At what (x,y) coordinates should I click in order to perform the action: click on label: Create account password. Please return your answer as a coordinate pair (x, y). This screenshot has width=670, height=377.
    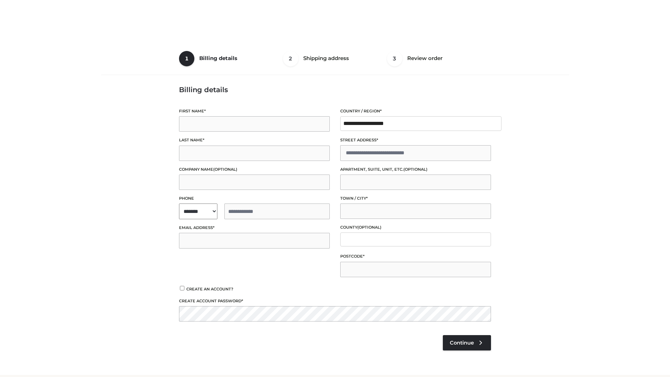
    Looking at the image, I should click on (335, 301).